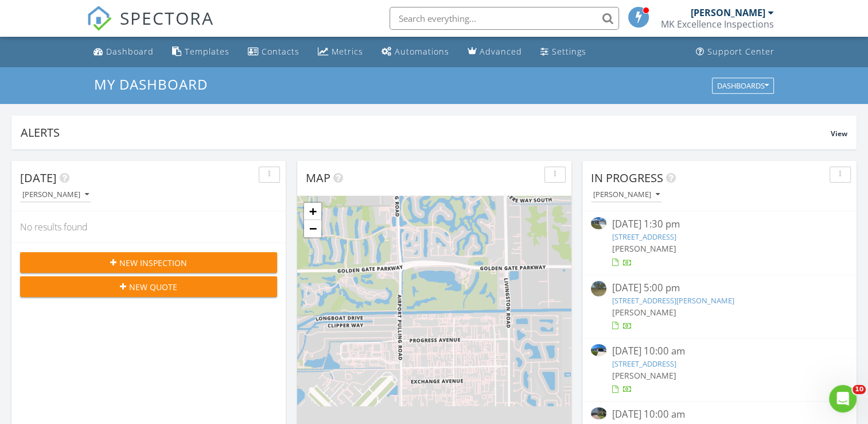 The height and width of the screenshot is (424, 868). I want to click on a: Templates, so click(201, 52).